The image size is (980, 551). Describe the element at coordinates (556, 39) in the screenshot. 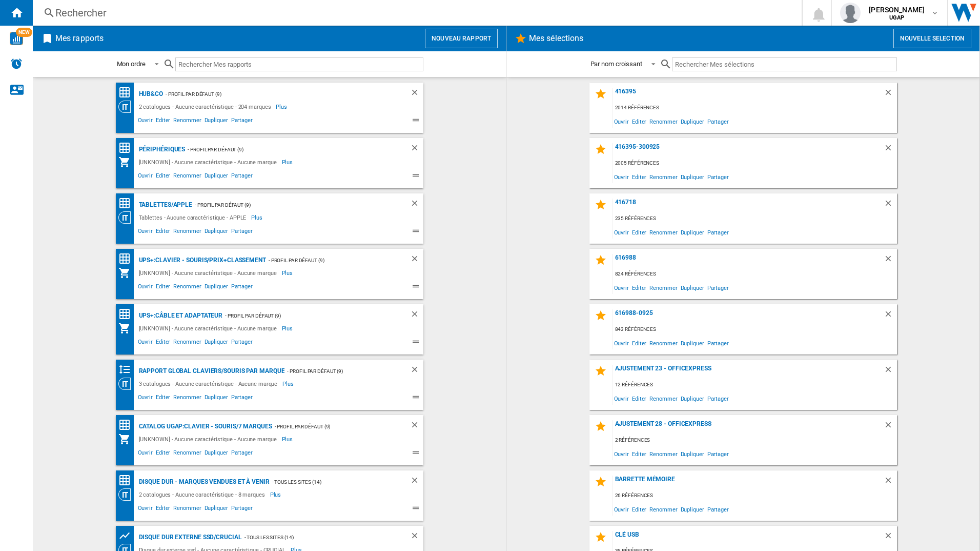

I see `h2: Mes sélections` at that location.